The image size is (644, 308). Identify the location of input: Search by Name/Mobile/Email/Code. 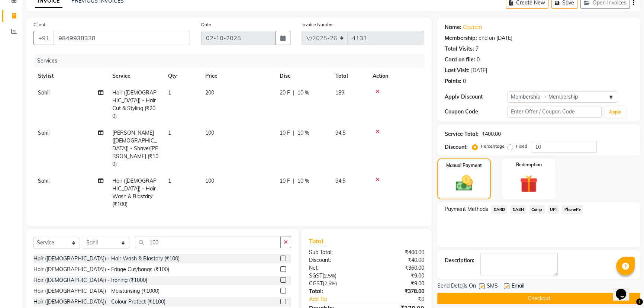
(122, 38).